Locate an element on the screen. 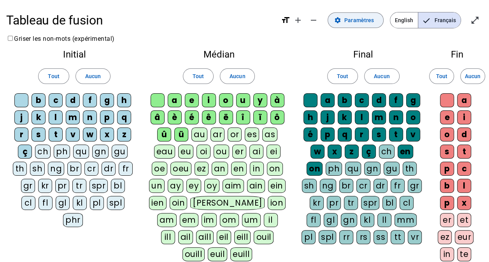 The image size is (489, 262). button: Diminuer la taille de la police is located at coordinates (314, 20).